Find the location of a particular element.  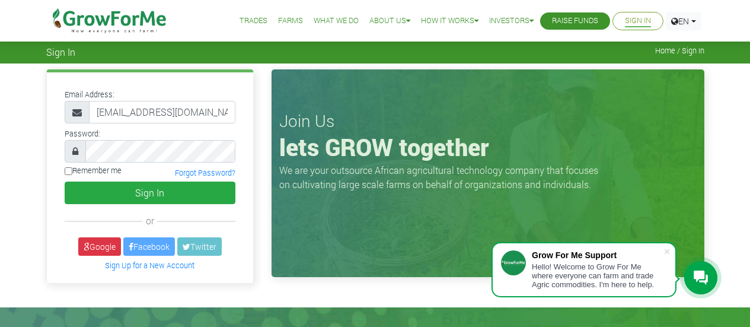

a: About Us is located at coordinates (389, 21).